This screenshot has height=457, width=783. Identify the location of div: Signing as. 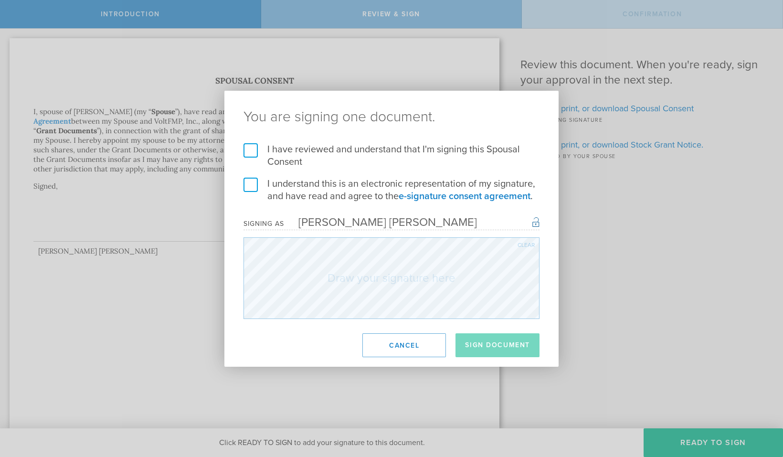
(263, 223).